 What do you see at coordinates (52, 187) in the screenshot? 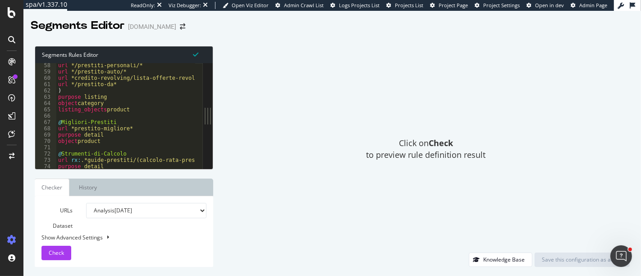
I see `a: Checker` at bounding box center [52, 187].